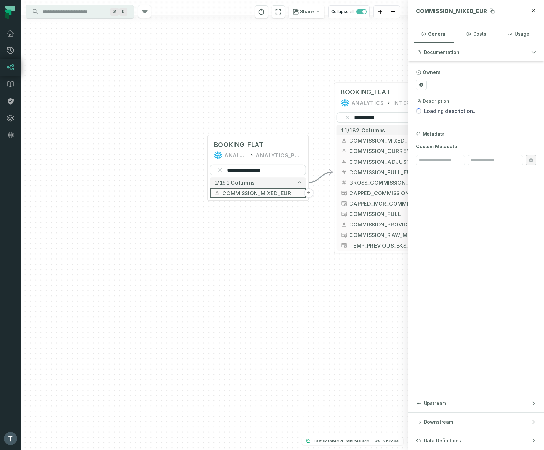 This screenshot has height=450, width=544. I want to click on span: Downstream, so click(438, 422).